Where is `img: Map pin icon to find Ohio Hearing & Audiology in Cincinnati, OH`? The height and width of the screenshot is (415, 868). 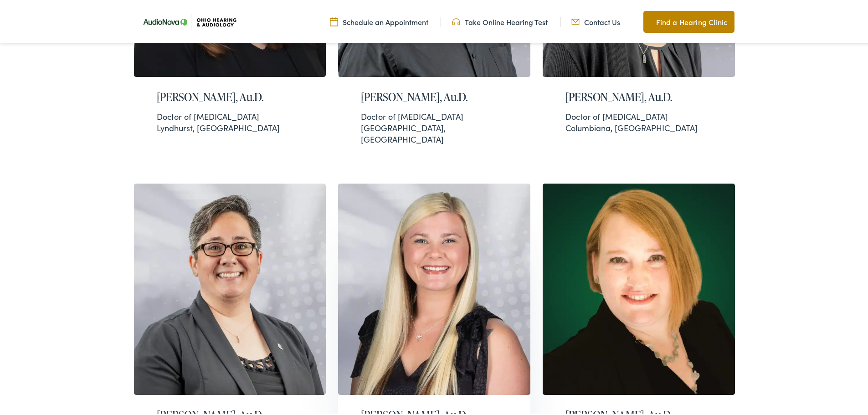 img: Map pin icon to find Ohio Hearing & Audiology in Cincinnati, OH is located at coordinates (647, 20).